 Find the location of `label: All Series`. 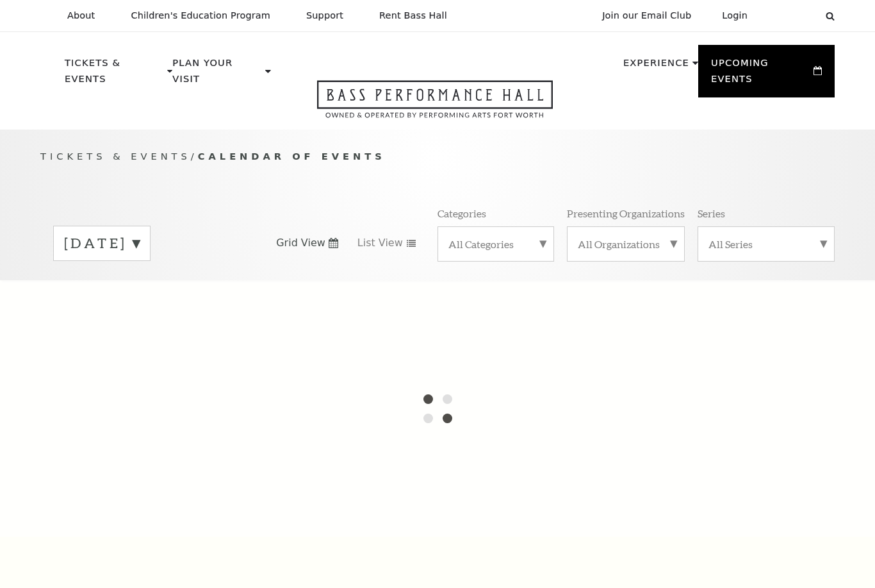

label: All Series is located at coordinates (767, 243).